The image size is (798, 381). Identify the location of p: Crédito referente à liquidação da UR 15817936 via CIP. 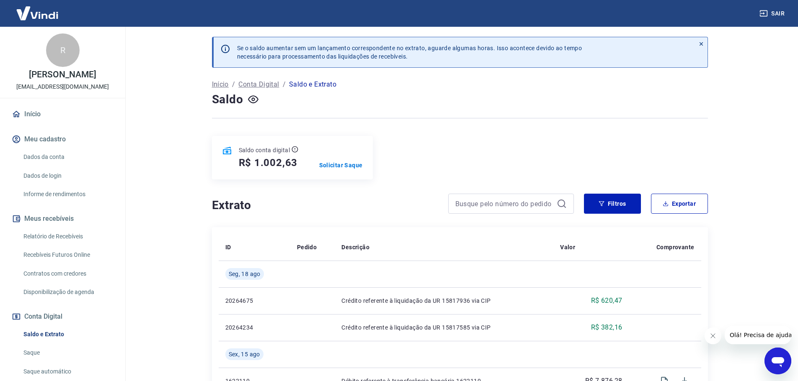
(444, 301).